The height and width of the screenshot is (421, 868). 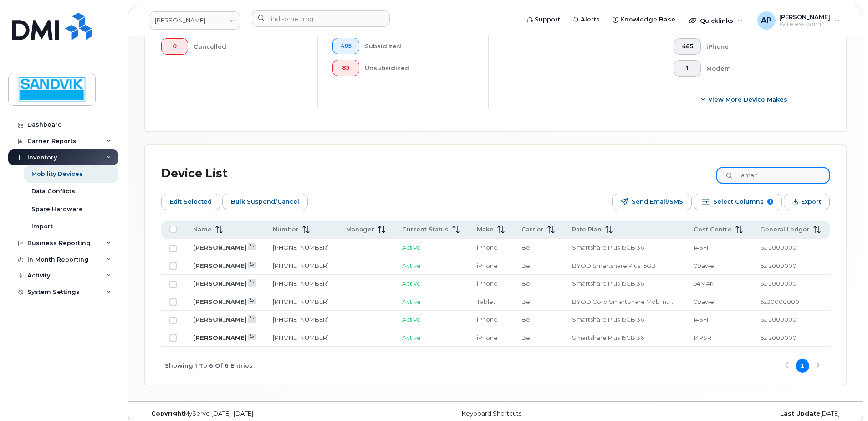 What do you see at coordinates (590, 20) in the screenshot?
I see `span: Alerts` at bounding box center [590, 20].